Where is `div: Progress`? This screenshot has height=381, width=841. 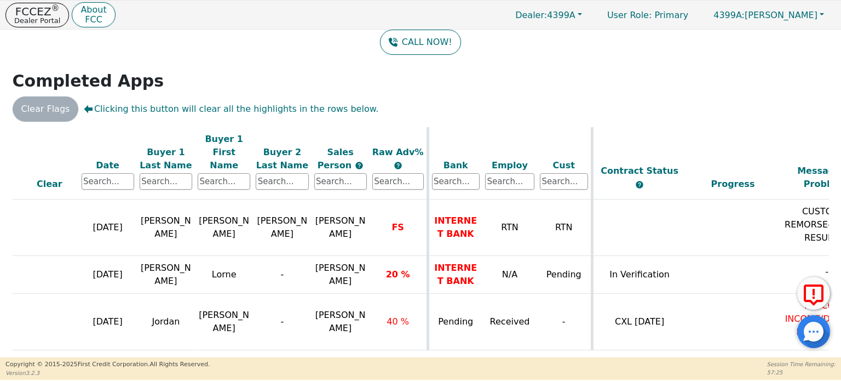 div: Progress is located at coordinates (733, 184).